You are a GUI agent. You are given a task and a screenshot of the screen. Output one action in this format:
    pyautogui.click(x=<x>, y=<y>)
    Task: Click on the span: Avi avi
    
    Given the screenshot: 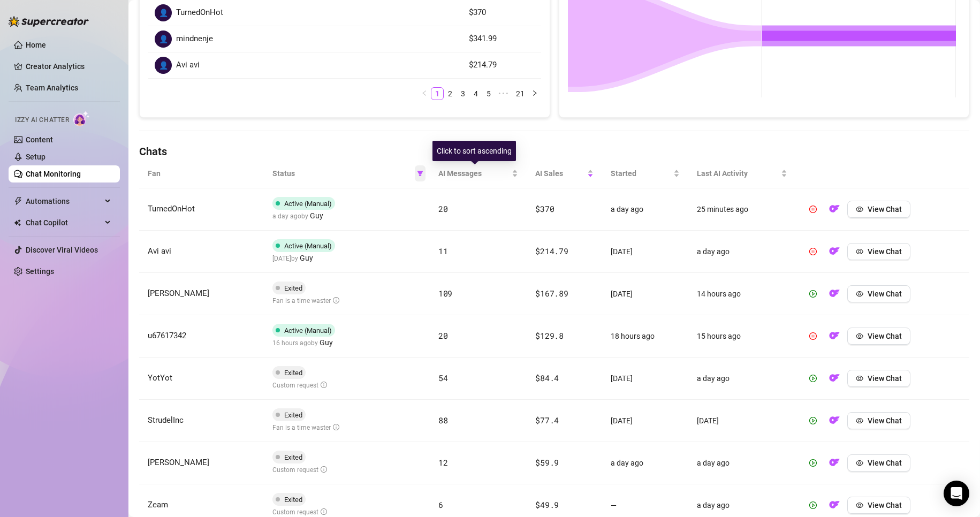 What is the action you would take?
    pyautogui.click(x=188, y=65)
    